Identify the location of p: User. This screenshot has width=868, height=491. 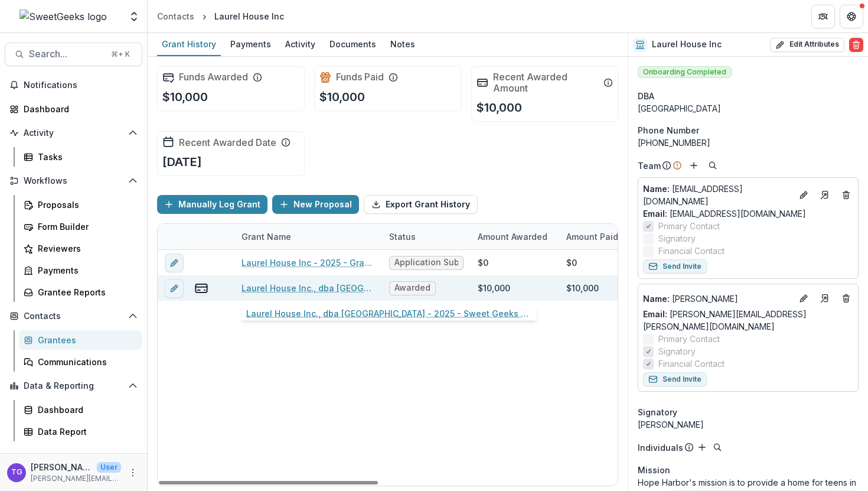
(109, 467).